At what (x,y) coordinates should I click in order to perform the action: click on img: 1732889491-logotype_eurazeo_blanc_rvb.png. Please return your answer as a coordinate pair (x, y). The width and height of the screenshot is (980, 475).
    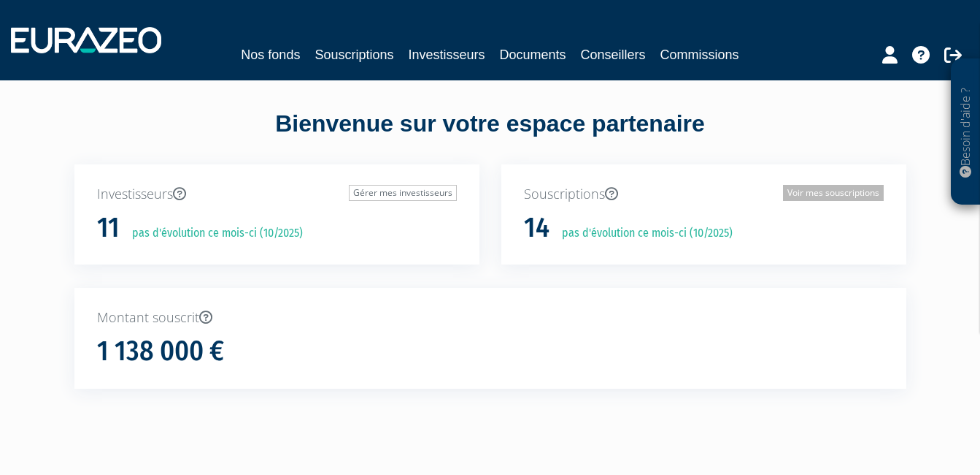
    Looking at the image, I should click on (86, 40).